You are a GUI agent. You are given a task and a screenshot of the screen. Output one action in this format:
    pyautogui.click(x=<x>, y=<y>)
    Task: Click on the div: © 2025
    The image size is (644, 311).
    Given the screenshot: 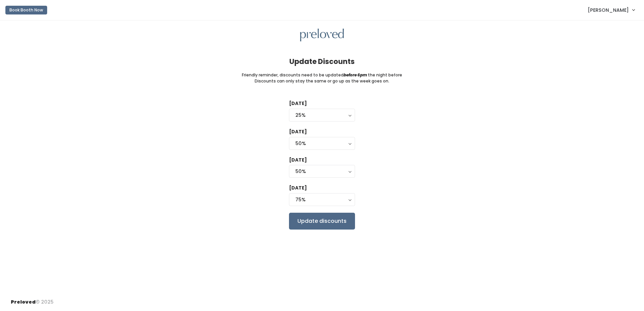 What is the action you would take?
    pyautogui.click(x=32, y=299)
    